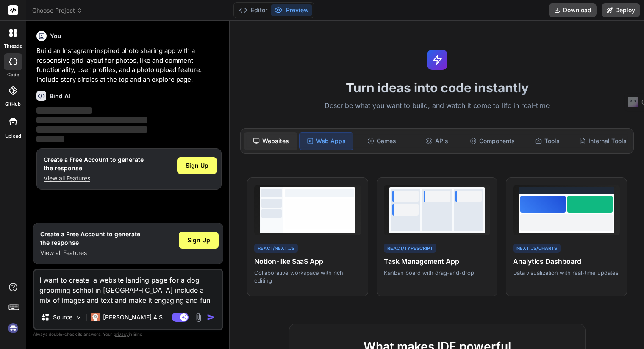  I want to click on div: APIs, so click(437, 141).